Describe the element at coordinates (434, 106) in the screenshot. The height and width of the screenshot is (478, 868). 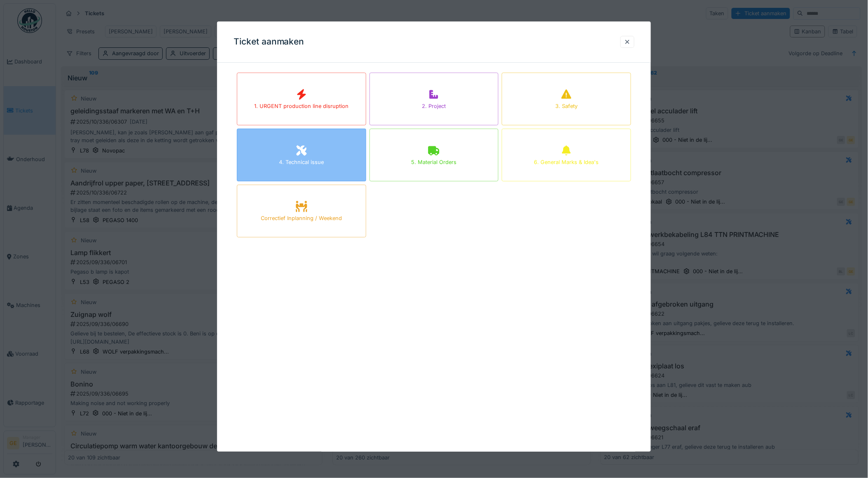
I see `div: 2. Project` at that location.